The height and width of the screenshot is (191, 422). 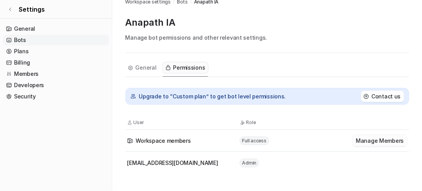 What do you see at coordinates (56, 97) in the screenshot?
I see `a: Security` at bounding box center [56, 97].